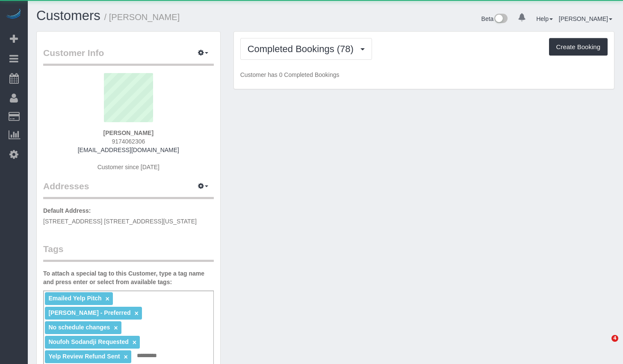 The width and height of the screenshot is (623, 364). I want to click on a: Beta, so click(495, 19).